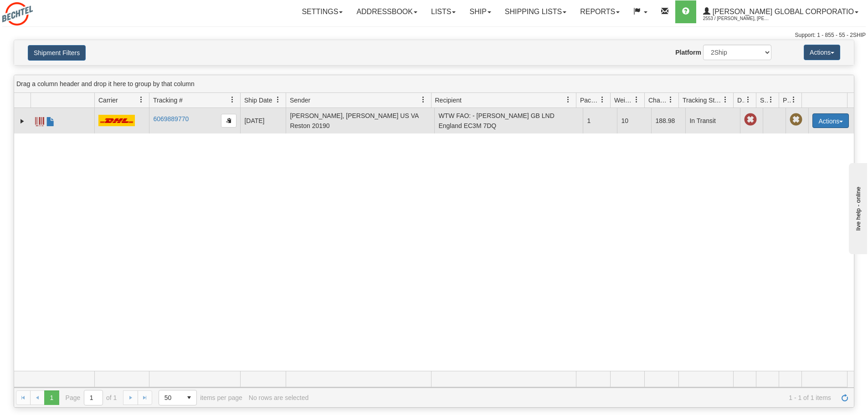 This screenshot has width=868, height=415. What do you see at coordinates (434, 84) in the screenshot?
I see `div: grid grouping header` at bounding box center [434, 84].